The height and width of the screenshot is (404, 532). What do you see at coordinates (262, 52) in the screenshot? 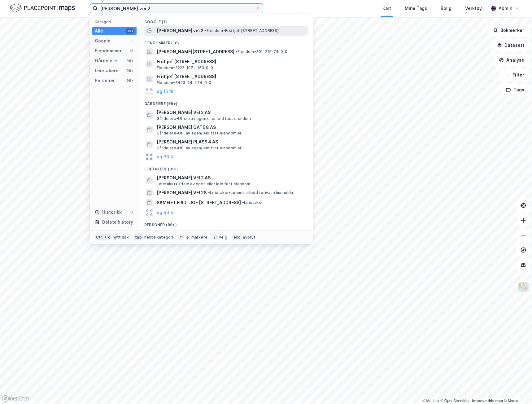
I see `span: Eiendom • 301-215-74-0-0` at bounding box center [262, 52].